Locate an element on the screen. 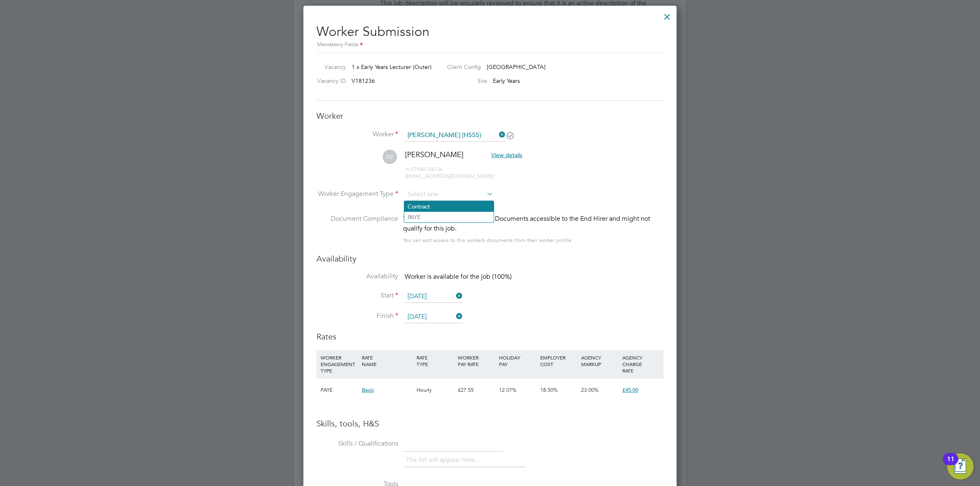 The width and height of the screenshot is (980, 486). span: 07946156136 is located at coordinates (424, 169).